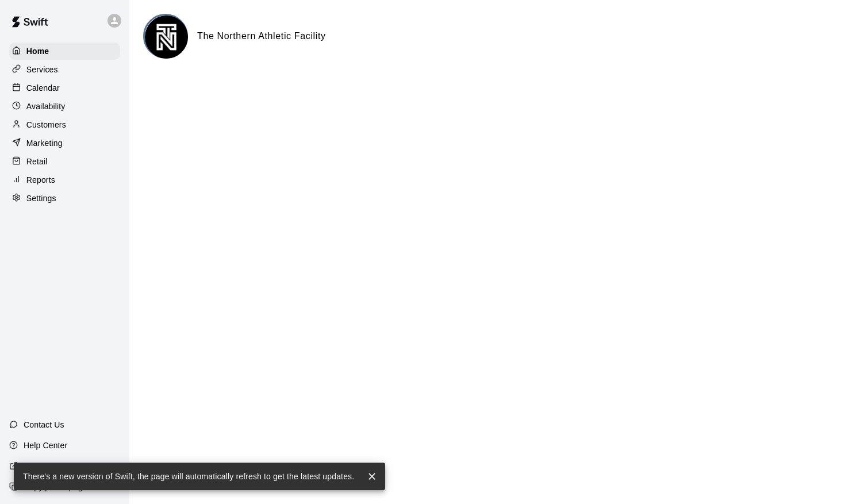  Describe the element at coordinates (65, 143) in the screenshot. I see `div: Marketing` at that location.